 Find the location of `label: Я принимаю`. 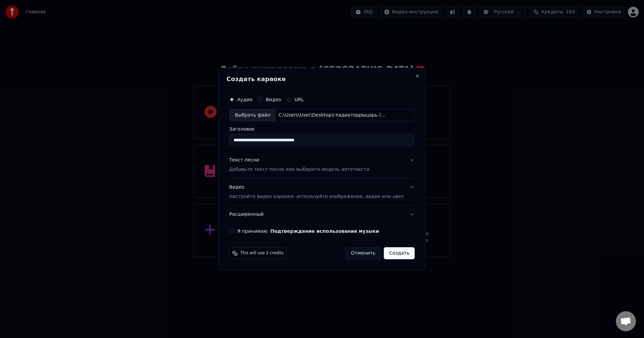

label: Я принимаю is located at coordinates (308, 231).